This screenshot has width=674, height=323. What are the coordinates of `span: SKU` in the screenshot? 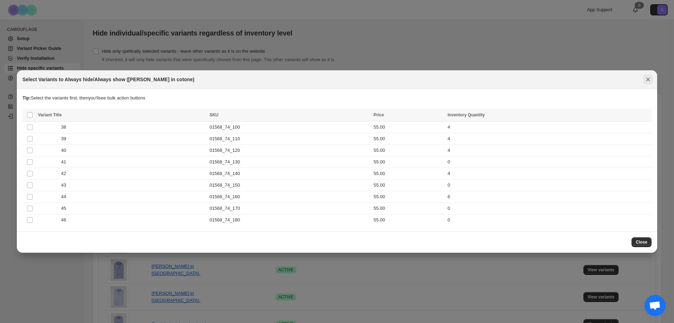 It's located at (214, 115).